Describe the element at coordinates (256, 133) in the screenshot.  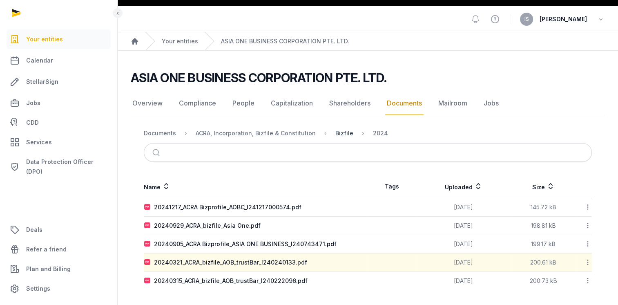
I see `div: ACRA, Incorporation, Bizfile & Constitution` at that location.